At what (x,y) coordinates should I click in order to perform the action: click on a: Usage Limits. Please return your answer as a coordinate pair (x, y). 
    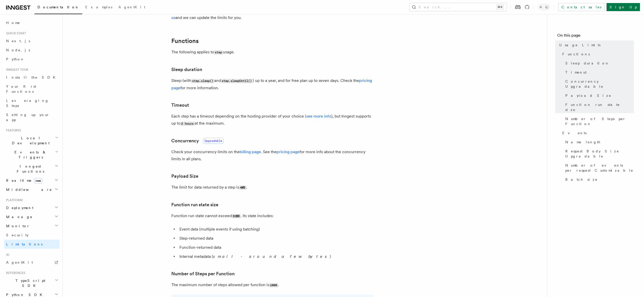
    Looking at the image, I should click on (595, 45).